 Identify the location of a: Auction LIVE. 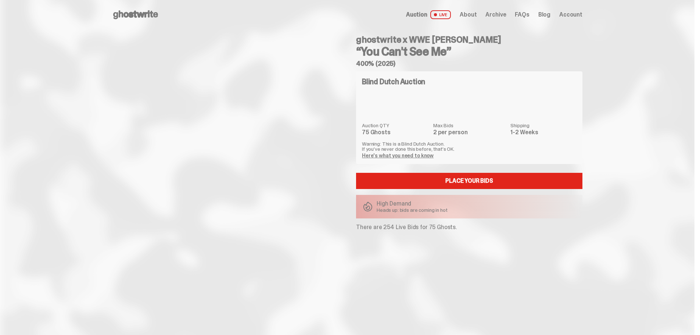
(428, 15).